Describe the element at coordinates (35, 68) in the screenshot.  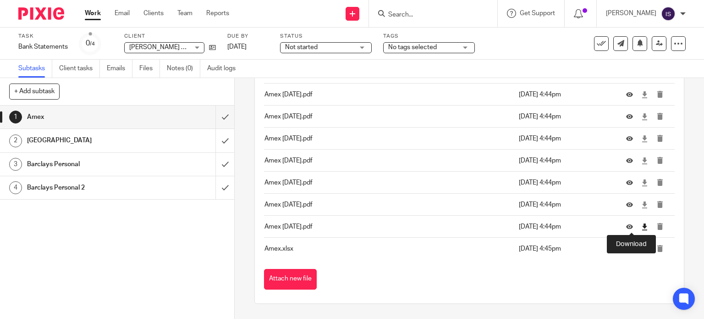
I see `a: Subtasks` at that location.